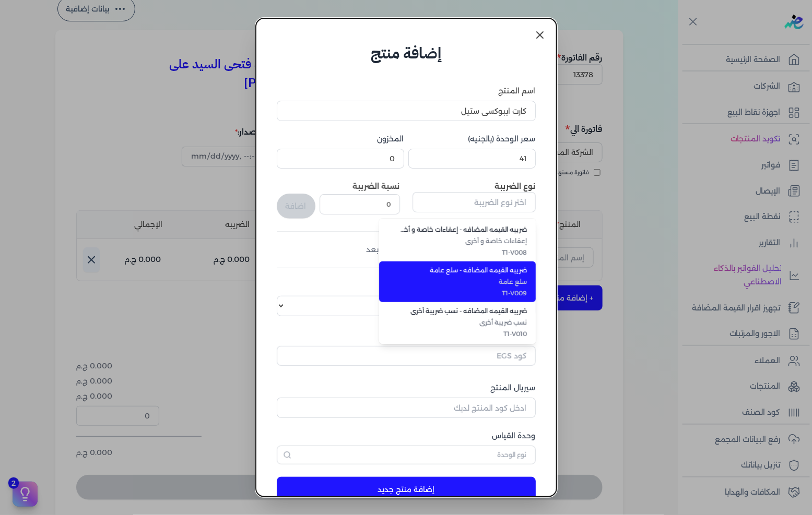 This screenshot has width=812, height=515. What do you see at coordinates (407, 358) in the screenshot?
I see `button: كود EGS` at bounding box center [407, 358].